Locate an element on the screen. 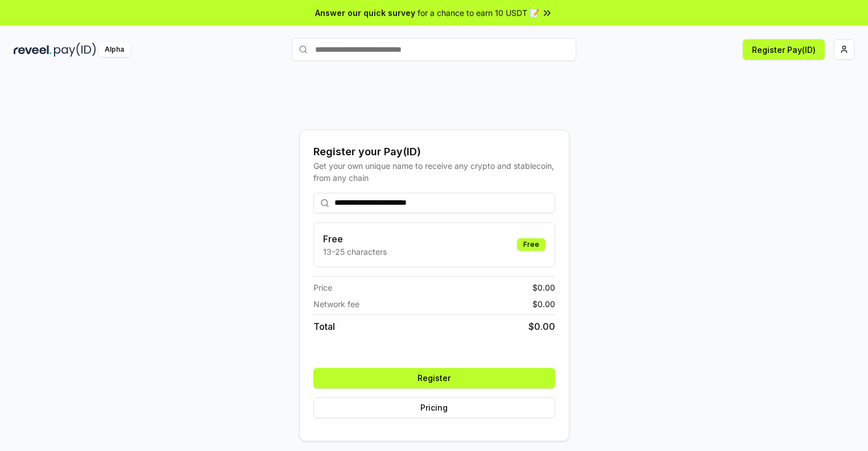  button: Pricing is located at coordinates (434, 408).